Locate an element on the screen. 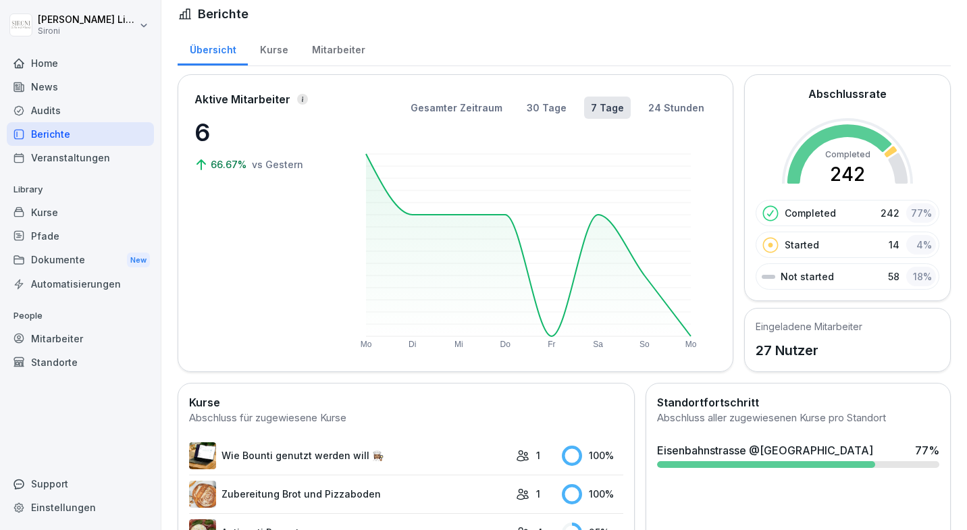 This screenshot has height=530, width=967. img: bqcw87wt3eaim098drrkbvff.png is located at coordinates (203, 456).